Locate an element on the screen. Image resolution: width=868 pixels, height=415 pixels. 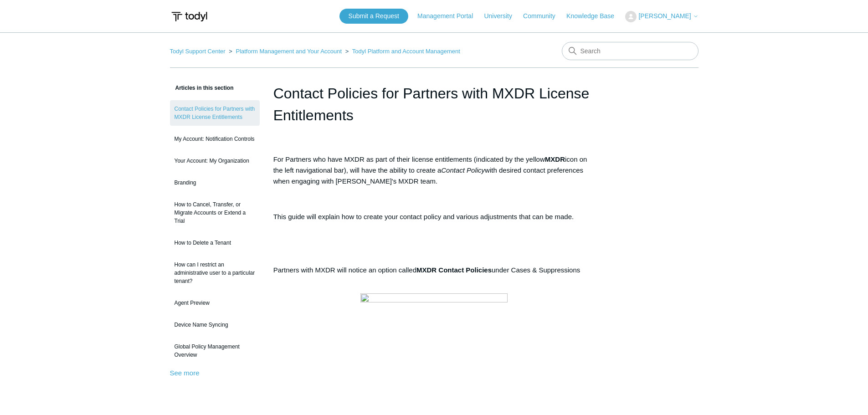
a: Device Name Syncing is located at coordinates (215, 325).